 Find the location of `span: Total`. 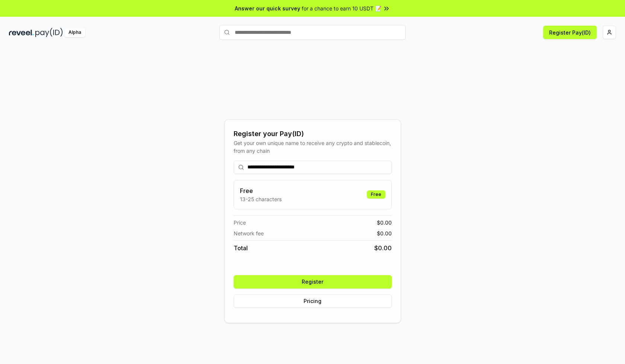

span: Total is located at coordinates (241, 248).